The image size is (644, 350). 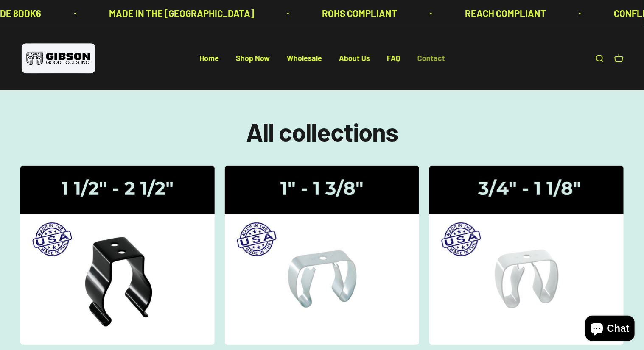 I want to click on a: Home, so click(x=209, y=59).